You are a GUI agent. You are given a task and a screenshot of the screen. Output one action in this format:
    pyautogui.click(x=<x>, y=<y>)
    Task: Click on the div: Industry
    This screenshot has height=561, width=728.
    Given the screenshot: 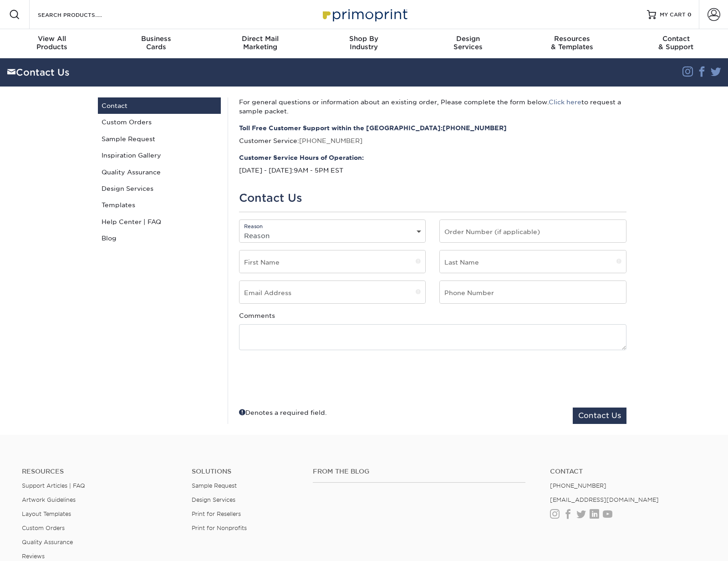 What is the action you would take?
    pyautogui.click(x=364, y=43)
    